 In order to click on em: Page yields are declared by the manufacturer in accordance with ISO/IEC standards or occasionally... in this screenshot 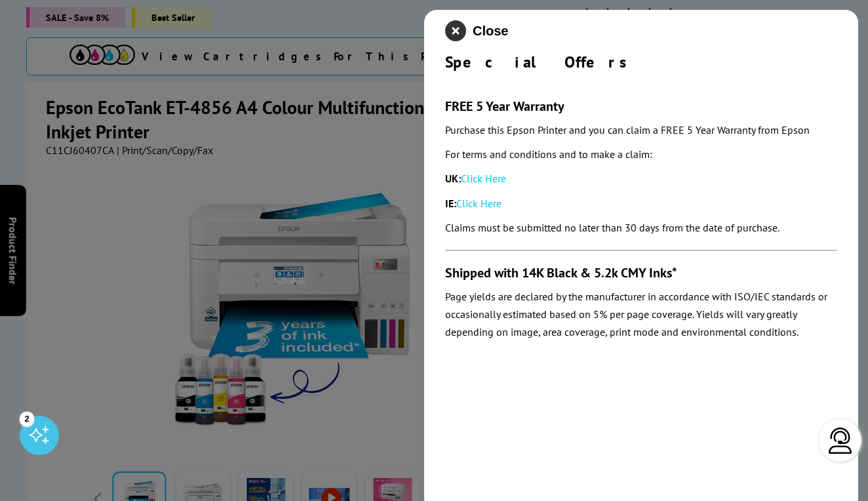, I will do `click(636, 314)`.